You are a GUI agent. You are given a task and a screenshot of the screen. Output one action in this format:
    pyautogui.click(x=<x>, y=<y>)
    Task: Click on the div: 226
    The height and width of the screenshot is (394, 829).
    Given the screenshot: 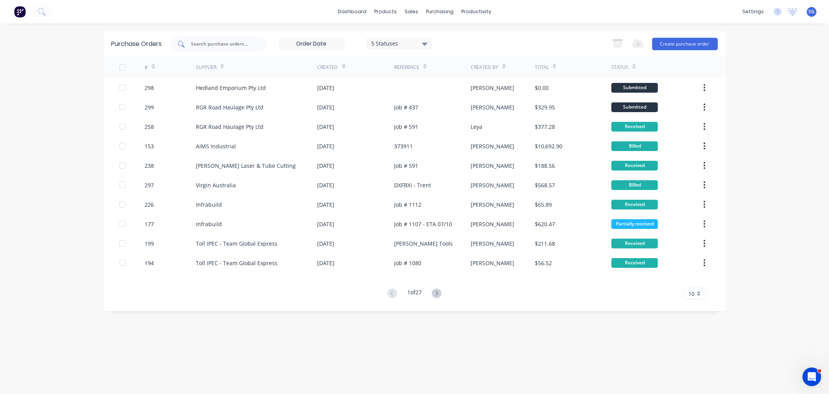 What is the action you would take?
    pyautogui.click(x=149, y=204)
    